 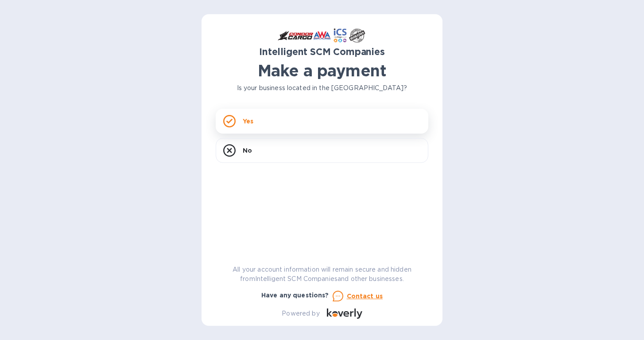 What do you see at coordinates (248, 121) in the screenshot?
I see `p: Yes` at bounding box center [248, 121].